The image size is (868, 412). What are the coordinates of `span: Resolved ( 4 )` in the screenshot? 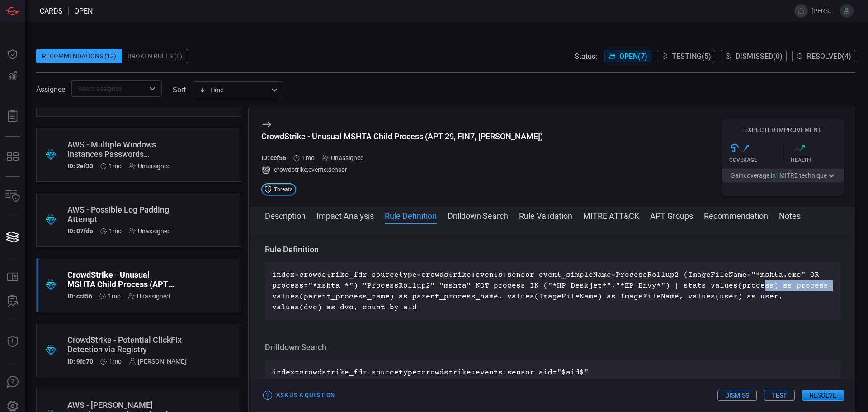 It's located at (830, 56).